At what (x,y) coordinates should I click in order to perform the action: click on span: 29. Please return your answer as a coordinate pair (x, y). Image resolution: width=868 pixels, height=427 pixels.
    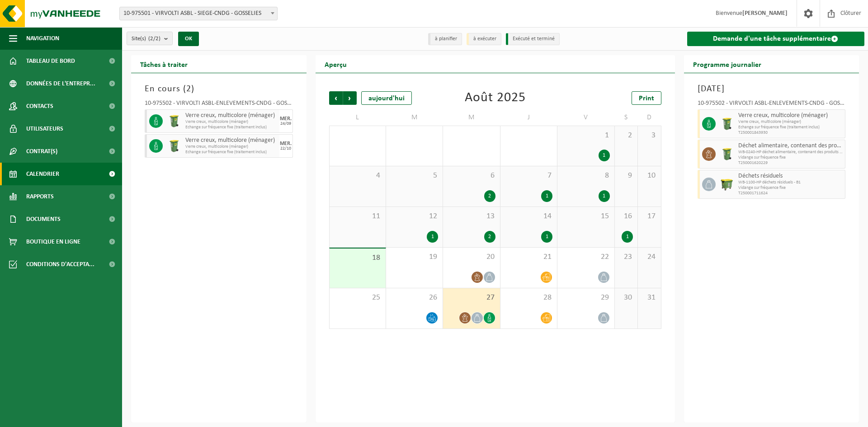
    Looking at the image, I should click on (586, 297).